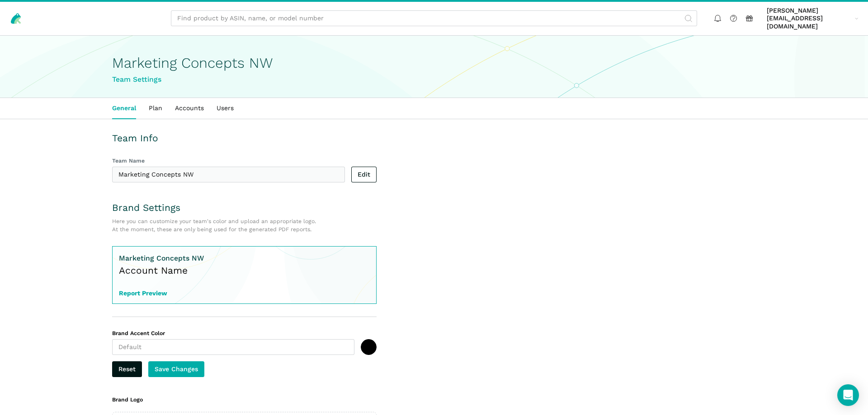 The height and width of the screenshot is (415, 868). What do you see at coordinates (233, 347) in the screenshot?
I see `input: Default` at bounding box center [233, 347].